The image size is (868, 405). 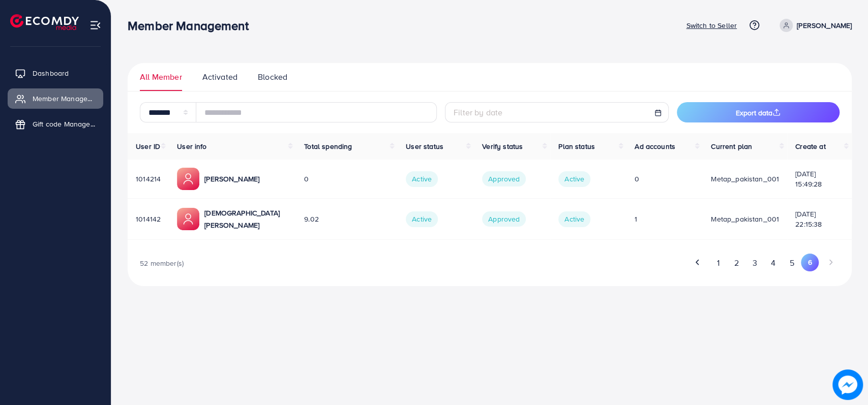 I want to click on span: 1014142, so click(x=148, y=219).